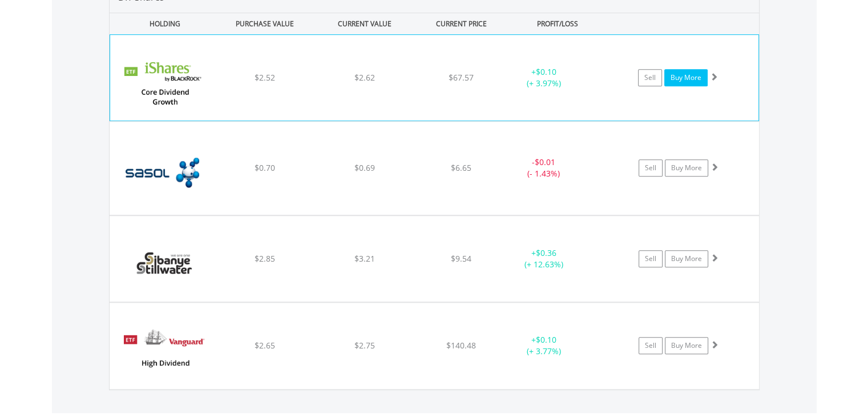 The height and width of the screenshot is (417, 868). I want to click on span: $0.36, so click(546, 252).